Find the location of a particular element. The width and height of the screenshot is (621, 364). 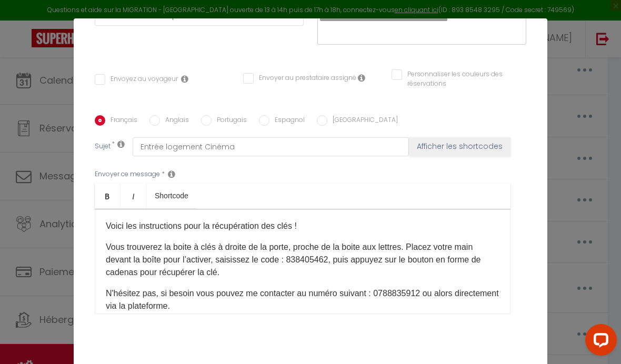

i: Envoyer au prestataire si il est assigné is located at coordinates (361, 78).